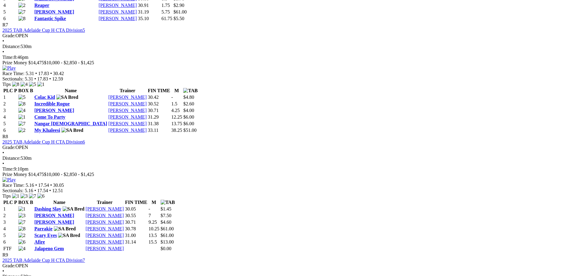 Image resolution: width=573 pixels, height=276 pixels. Describe the element at coordinates (9, 180) in the screenshot. I see `img: Play` at that location.